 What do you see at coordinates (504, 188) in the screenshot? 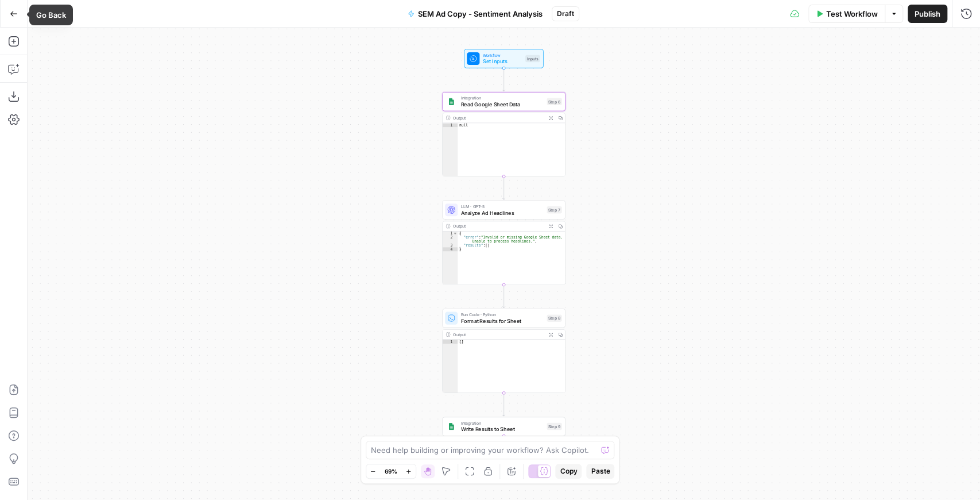
I see `g: Edge from step_6 to step_7` at bounding box center [504, 188].